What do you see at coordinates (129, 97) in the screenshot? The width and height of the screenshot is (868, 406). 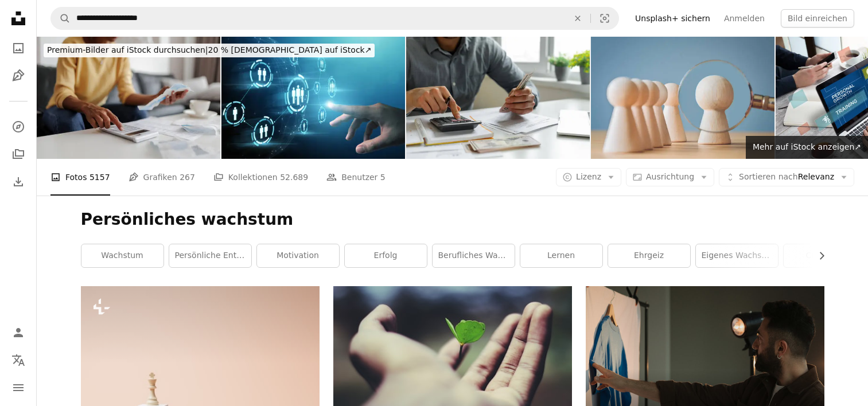 I see `img: Nahaufnahme einer mittelerwachsenen Frau, die ihre Energierechnungen zu Hause überprüft und in ih...` at bounding box center [129, 97].